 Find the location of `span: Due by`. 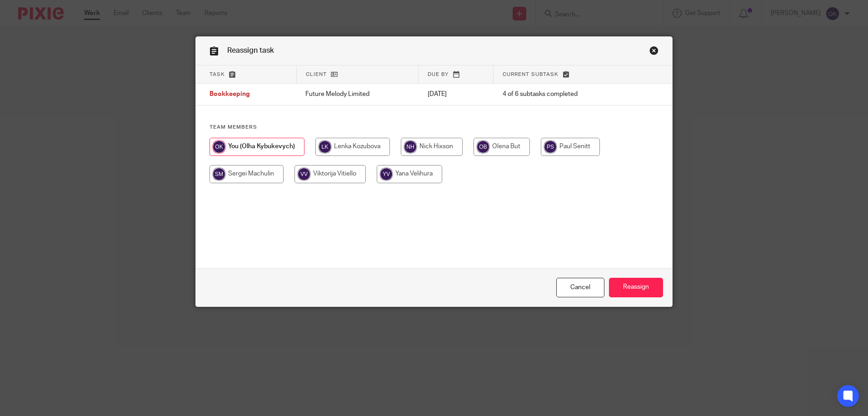

span: Due by is located at coordinates (438, 74).